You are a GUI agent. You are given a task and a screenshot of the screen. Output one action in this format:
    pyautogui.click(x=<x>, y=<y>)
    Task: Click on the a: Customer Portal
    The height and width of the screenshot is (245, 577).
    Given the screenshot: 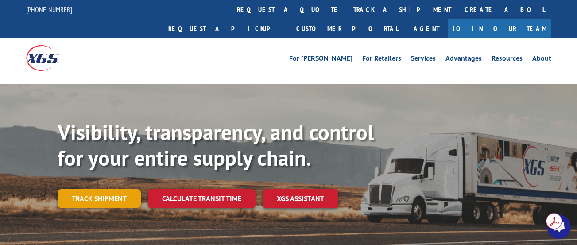 What is the action you would take?
    pyautogui.click(x=347, y=28)
    